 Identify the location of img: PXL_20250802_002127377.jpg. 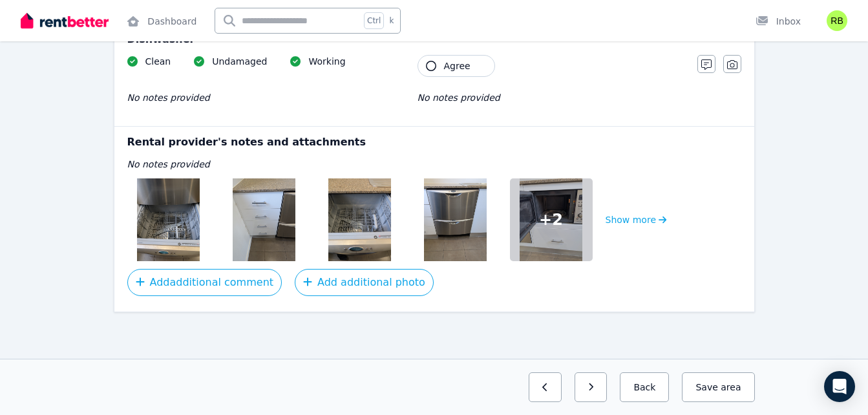
(168, 220).